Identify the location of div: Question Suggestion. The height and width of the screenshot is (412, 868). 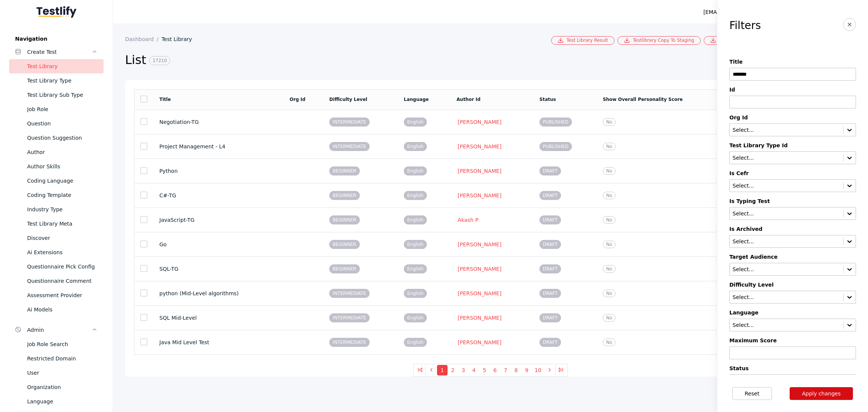
(62, 138).